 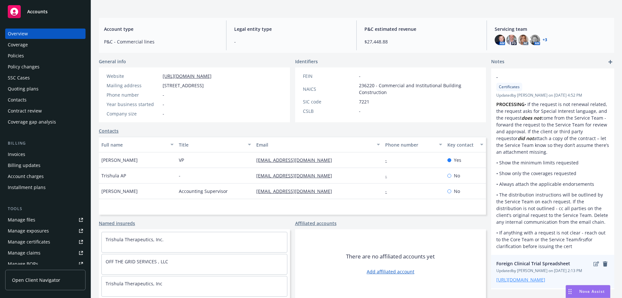 I want to click on div: Coverage gap analysis, so click(x=32, y=122).